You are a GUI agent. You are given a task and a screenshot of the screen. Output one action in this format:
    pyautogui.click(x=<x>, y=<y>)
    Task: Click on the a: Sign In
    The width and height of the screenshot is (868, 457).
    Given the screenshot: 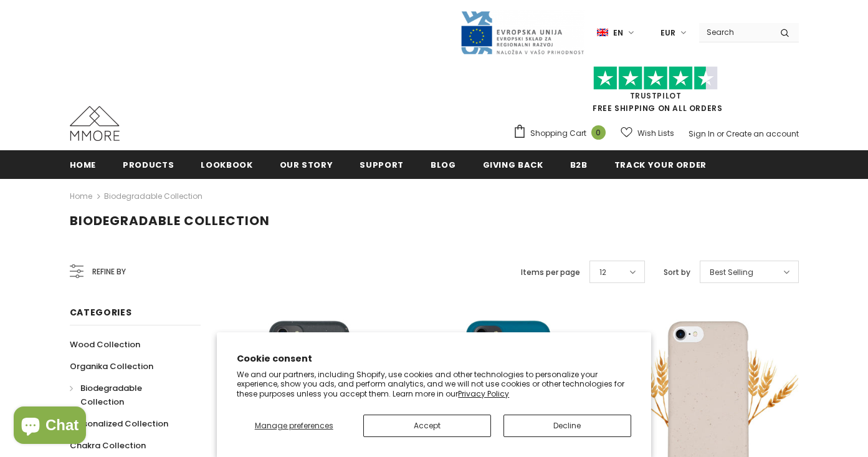 What is the action you would take?
    pyautogui.click(x=702, y=133)
    